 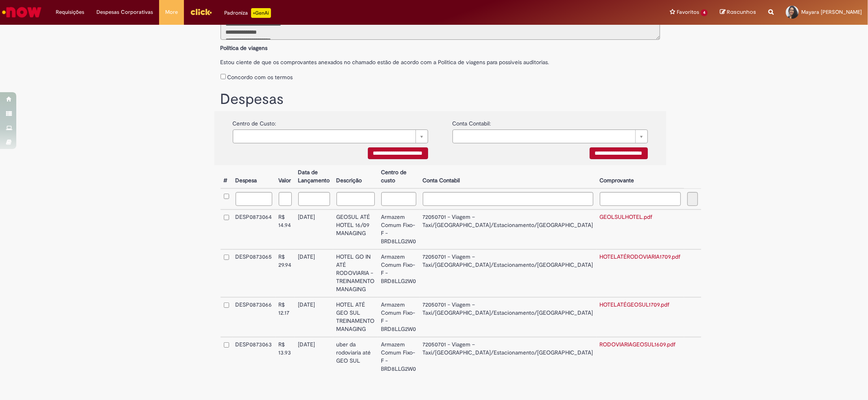 What do you see at coordinates (635, 305) in the screenshot?
I see `a: HOTELATÉGEOSUL1709.pdf` at bounding box center [635, 305].